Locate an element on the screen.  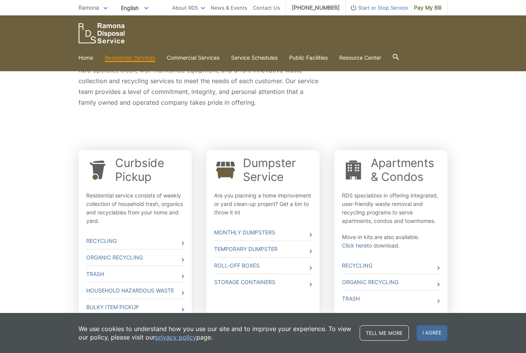
a: About RDS is located at coordinates (188, 8).